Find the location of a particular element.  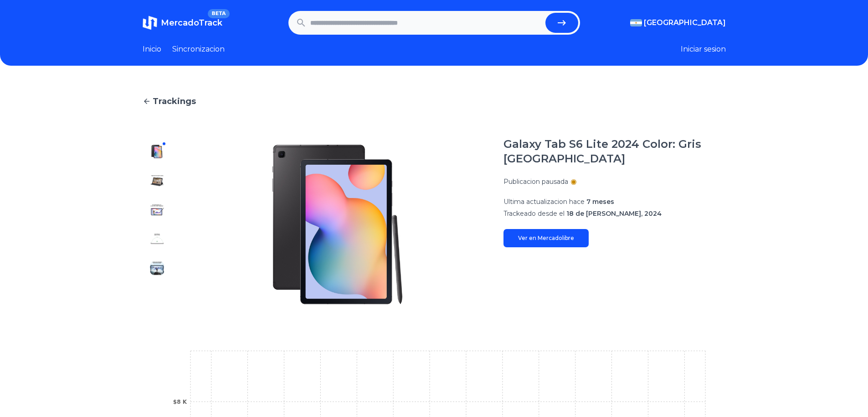

span: MercadoTrack is located at coordinates (191, 23).